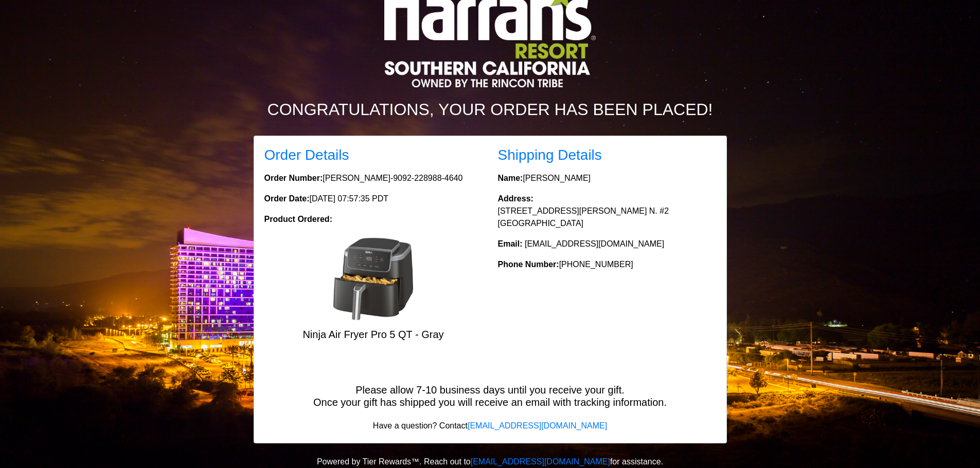 This screenshot has height=468, width=980. I want to click on strong: Phone Number:, so click(528, 264).